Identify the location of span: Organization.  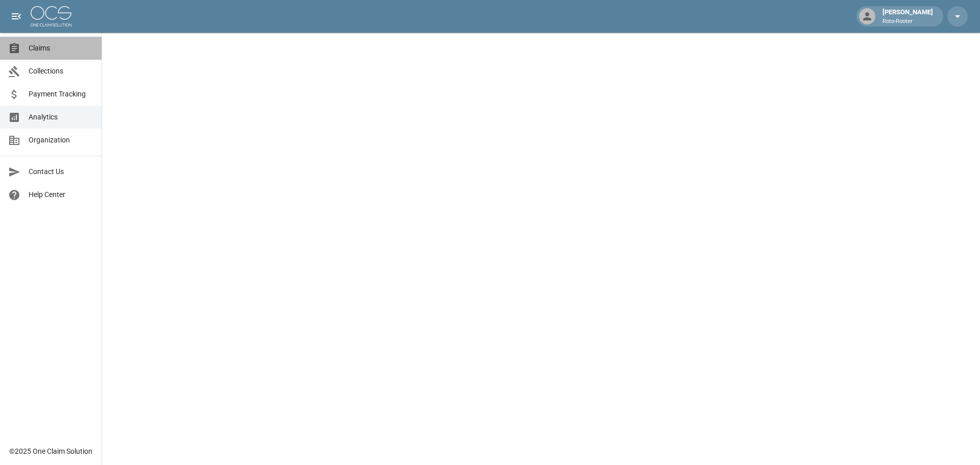
(61, 140).